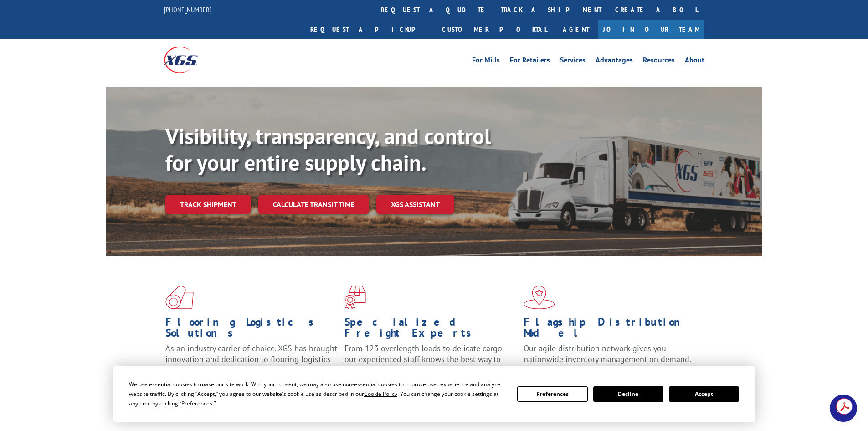  What do you see at coordinates (313, 204) in the screenshot?
I see `a: Calculate transit time` at bounding box center [313, 204].